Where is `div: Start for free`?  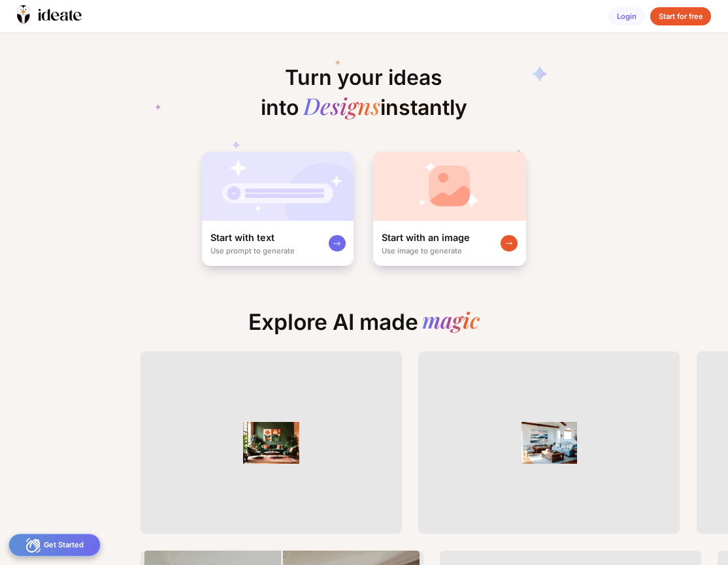 div: Start for free is located at coordinates (681, 16).